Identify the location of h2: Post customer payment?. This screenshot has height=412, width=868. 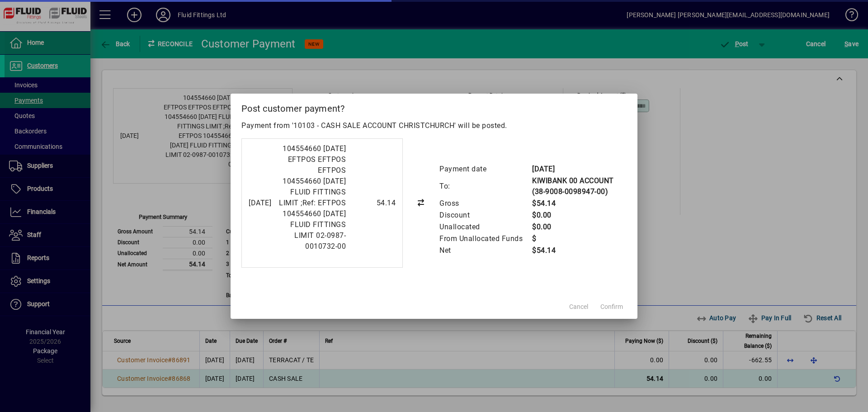
(434, 106).